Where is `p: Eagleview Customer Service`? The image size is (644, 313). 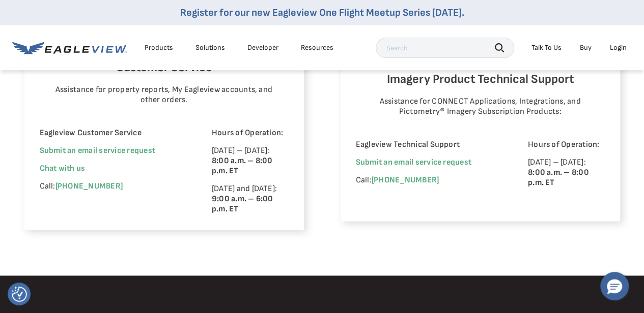
p: Eagleview Customer Service is located at coordinates (112, 133).